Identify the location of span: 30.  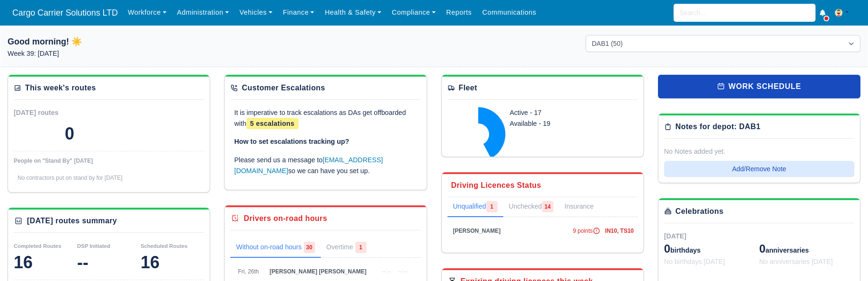
(309, 247).